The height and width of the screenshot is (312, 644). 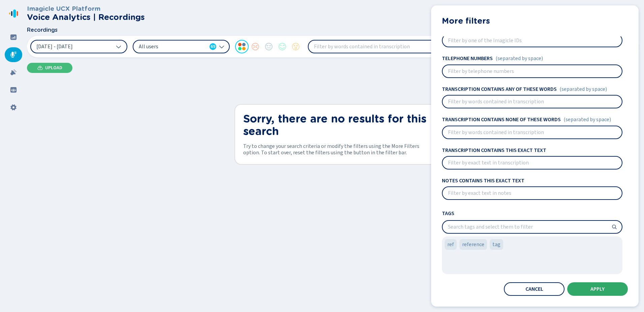 I want to click on h4: Transcription contains none of these words, so click(x=501, y=119).